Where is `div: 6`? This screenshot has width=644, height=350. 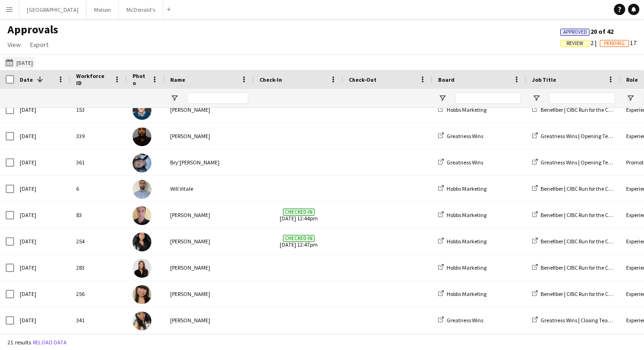 div: 6 is located at coordinates (99, 188).